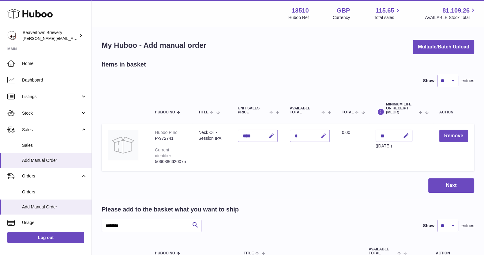 The height and width of the screenshot is (255, 484). I want to click on div: Huboo P no, so click(166, 132).